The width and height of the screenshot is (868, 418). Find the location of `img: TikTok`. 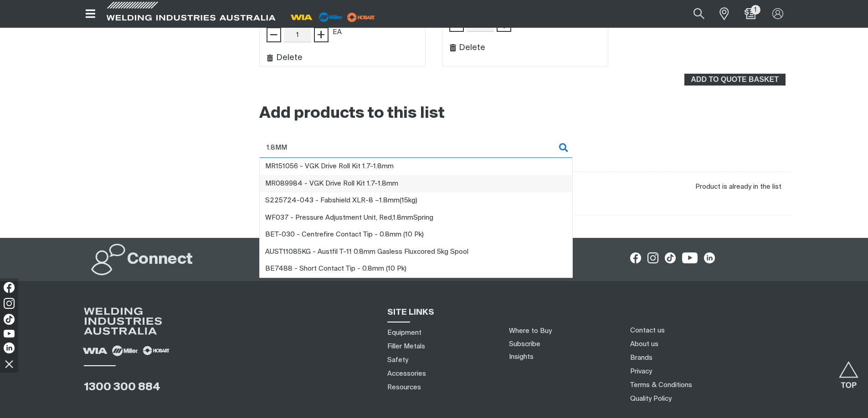

img: TikTok is located at coordinates (9, 319).